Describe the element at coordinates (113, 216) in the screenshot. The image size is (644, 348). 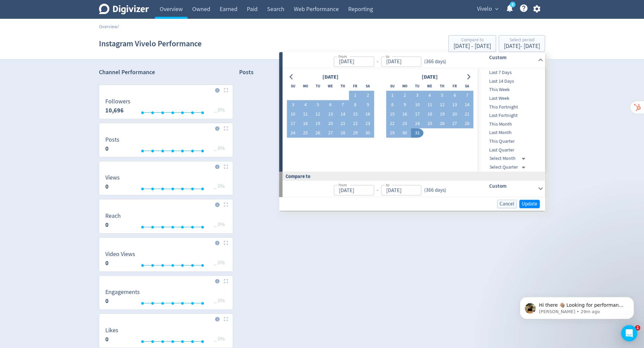
I see `dt: Reach` at that location.